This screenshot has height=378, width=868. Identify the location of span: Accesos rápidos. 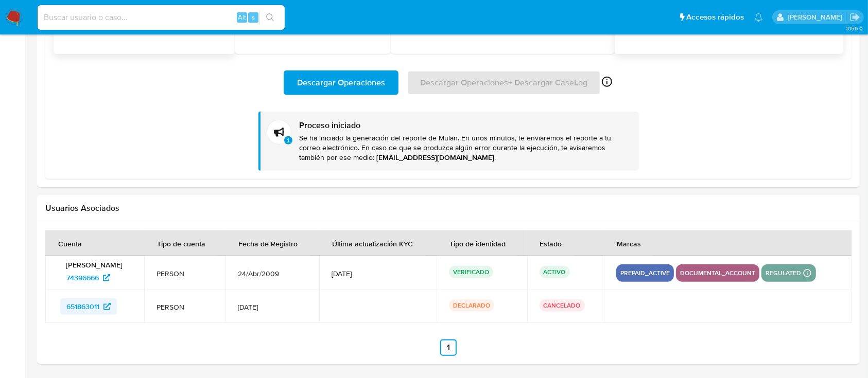
(715, 17).